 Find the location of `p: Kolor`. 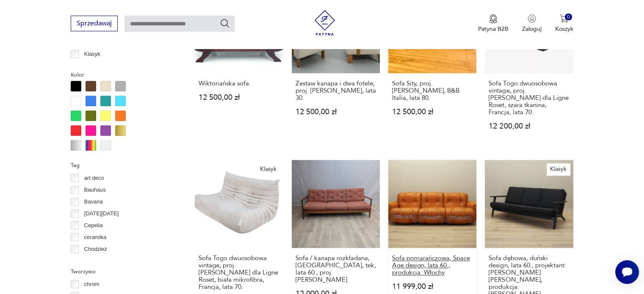

p: Kolor is located at coordinates (122, 75).